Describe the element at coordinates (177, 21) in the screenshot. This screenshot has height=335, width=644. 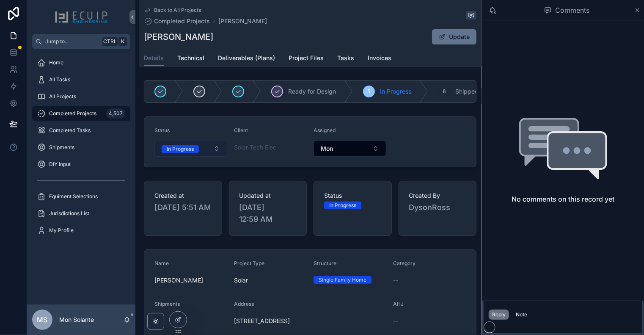
I see `a: Completed Projects` at that location.